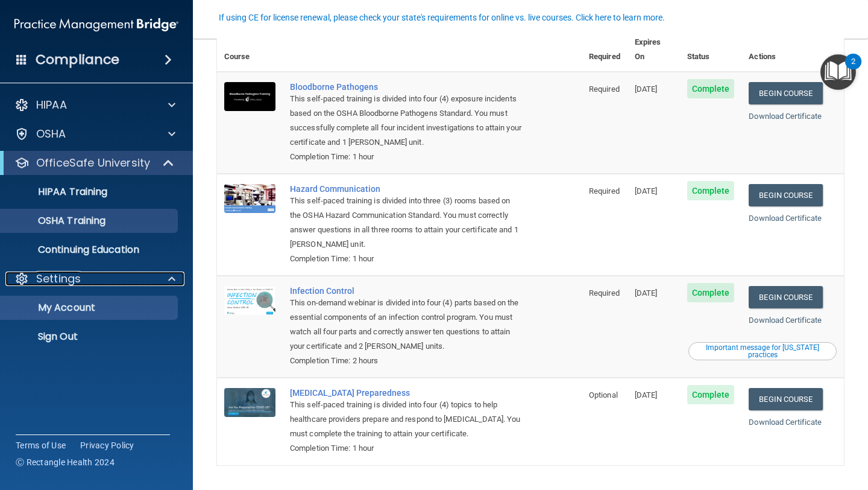 The image size is (868, 490). What do you see at coordinates (59, 279) in the screenshot?
I see `p: Settings` at bounding box center [59, 279].